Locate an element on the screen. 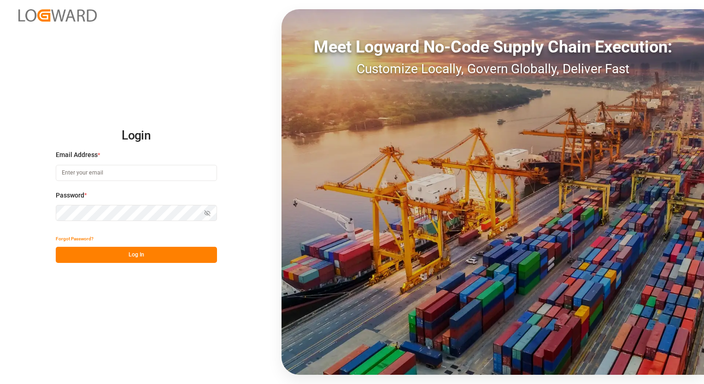 This screenshot has width=704, height=384. div: Meet Logward No-Code Supply Chain Execution: is located at coordinates (493, 47).